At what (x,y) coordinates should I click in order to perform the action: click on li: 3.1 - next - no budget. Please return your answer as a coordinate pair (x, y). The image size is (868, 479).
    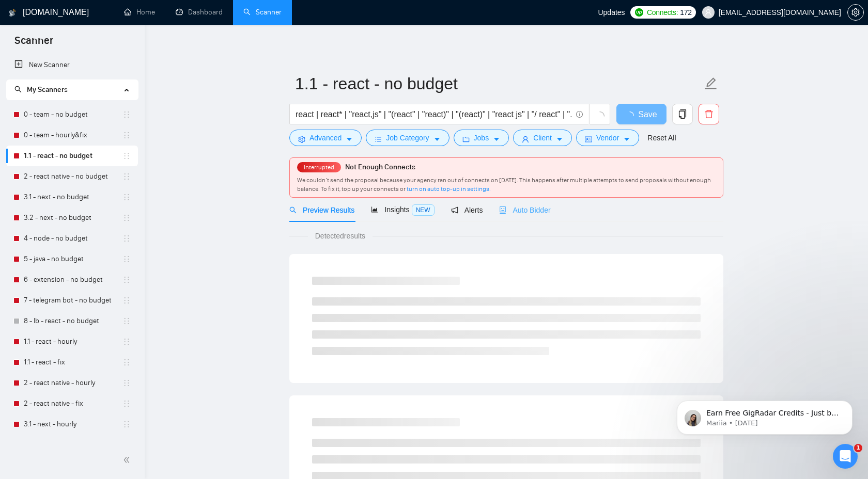
    Looking at the image, I should click on (72, 197).